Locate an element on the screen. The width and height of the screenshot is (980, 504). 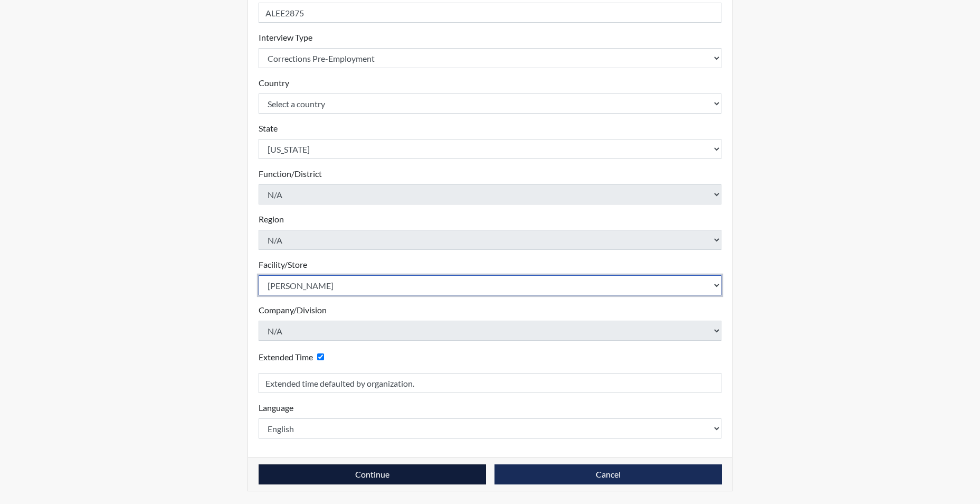
label: Company/Division is located at coordinates (293, 310).